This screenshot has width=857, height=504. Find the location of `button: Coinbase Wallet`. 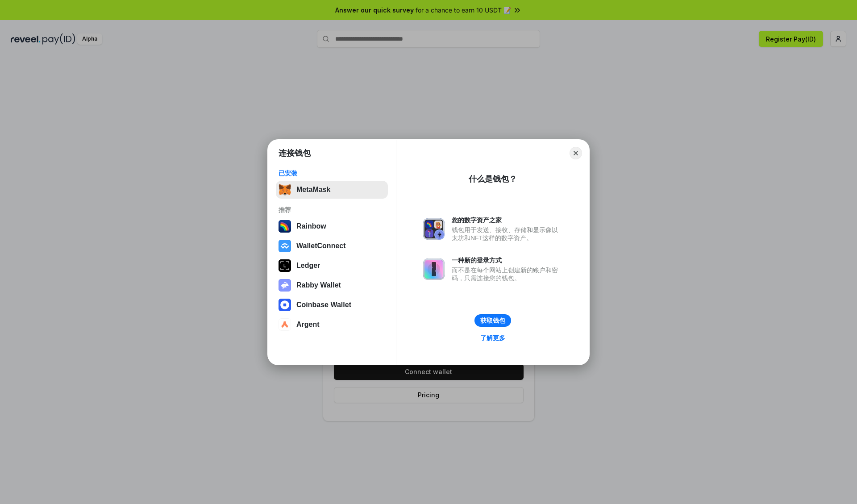

button: Coinbase Wallet is located at coordinates (332, 305).